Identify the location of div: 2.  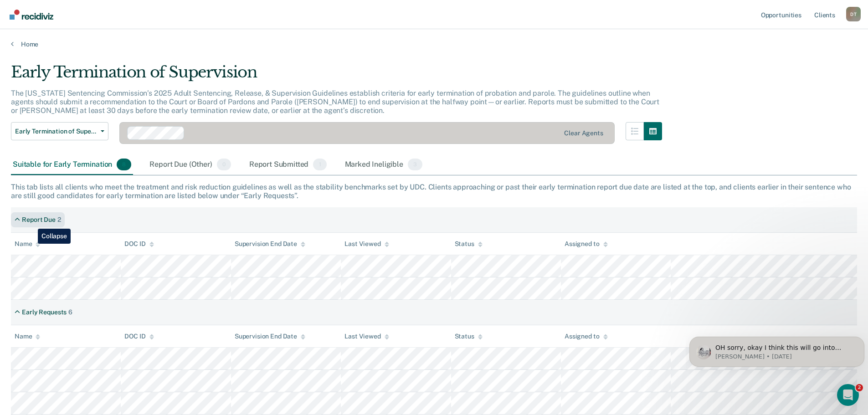
(60, 220).